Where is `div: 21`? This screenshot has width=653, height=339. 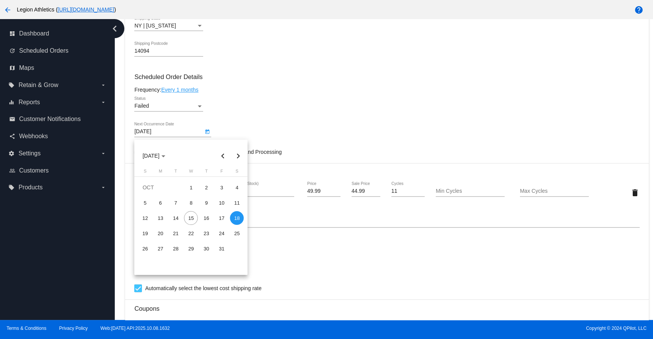
div: 21 is located at coordinates (175, 234).